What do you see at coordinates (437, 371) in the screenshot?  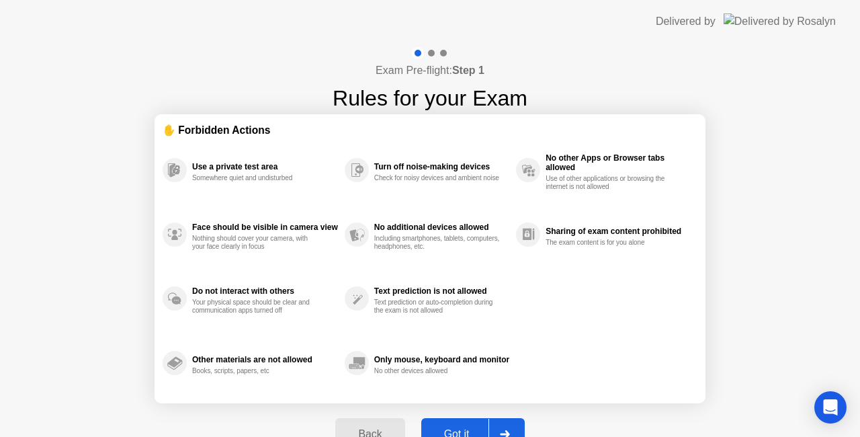 I see `div: No other devices allowed` at bounding box center [437, 371].